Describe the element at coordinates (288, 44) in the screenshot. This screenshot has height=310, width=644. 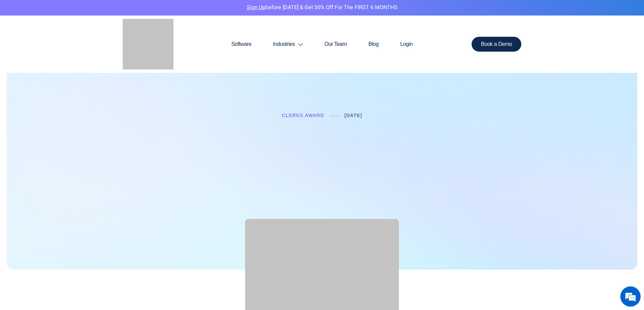
I see `a: Industries` at that location.